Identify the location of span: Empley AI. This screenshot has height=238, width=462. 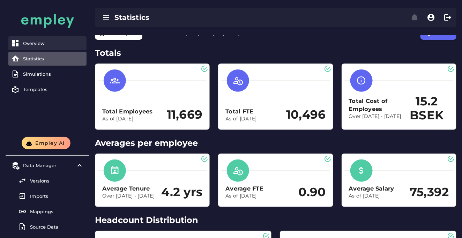
(50, 143).